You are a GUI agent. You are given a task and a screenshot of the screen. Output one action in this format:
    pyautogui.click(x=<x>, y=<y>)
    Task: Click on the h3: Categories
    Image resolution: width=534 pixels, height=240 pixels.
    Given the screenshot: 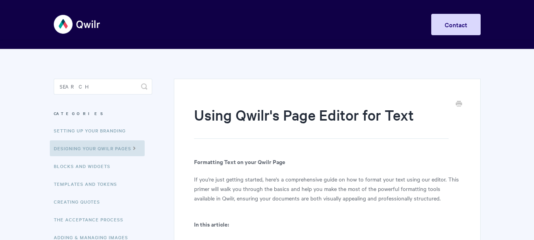 What is the action you would take?
    pyautogui.click(x=103, y=113)
    